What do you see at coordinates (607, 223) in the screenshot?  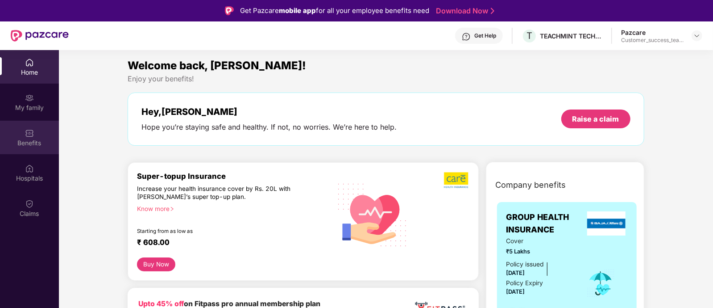 I see `img: insurerLogo` at bounding box center [607, 223].